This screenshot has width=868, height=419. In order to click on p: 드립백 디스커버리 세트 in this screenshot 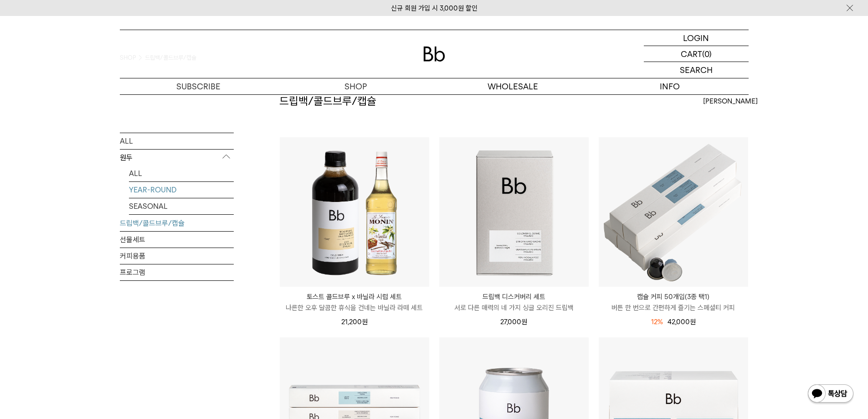, I will do `click(514, 297)`.